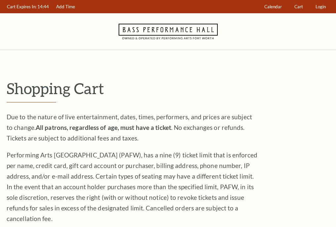 Image resolution: width=336 pixels, height=227 pixels. I want to click on span: Cart Expires In:, so click(22, 7).